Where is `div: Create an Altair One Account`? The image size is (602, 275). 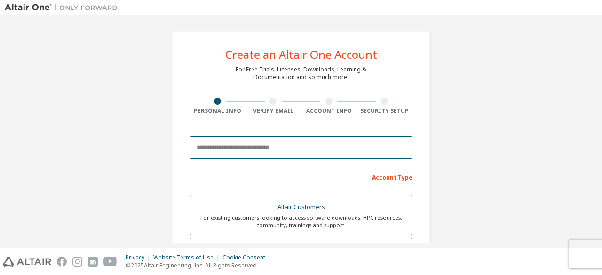 div: Create an Altair One Account is located at coordinates (301, 55).